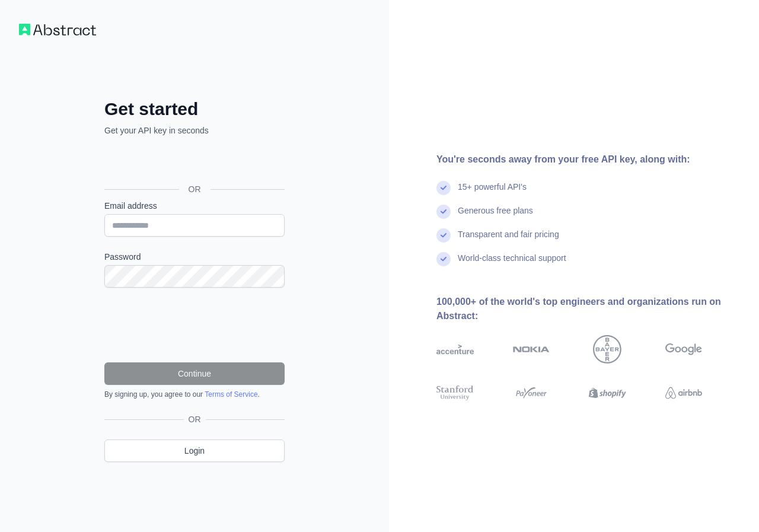  I want to click on img: accenture, so click(455, 350).